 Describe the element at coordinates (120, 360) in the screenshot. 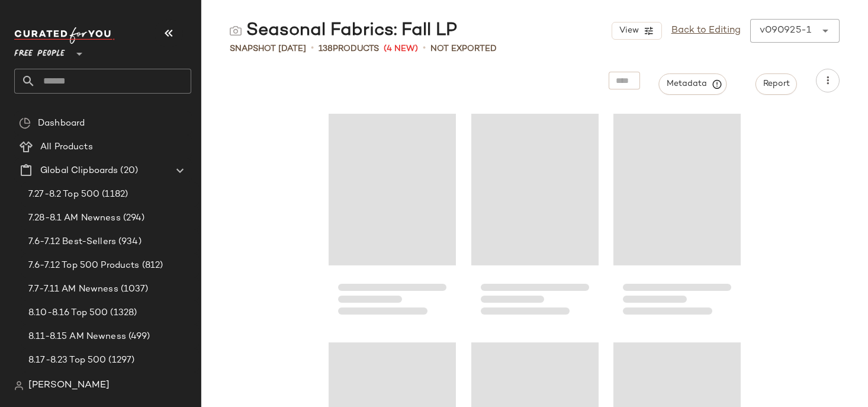

I see `span: (1297)` at that location.